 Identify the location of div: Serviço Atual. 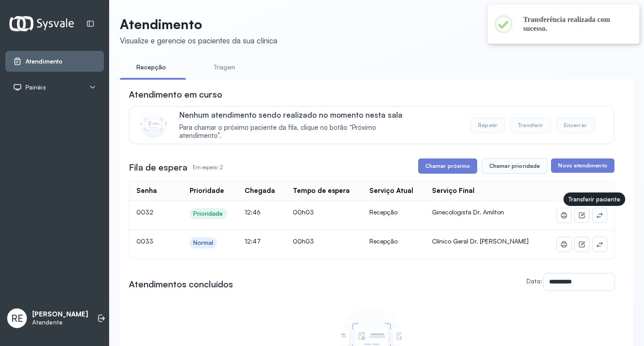
(391, 190).